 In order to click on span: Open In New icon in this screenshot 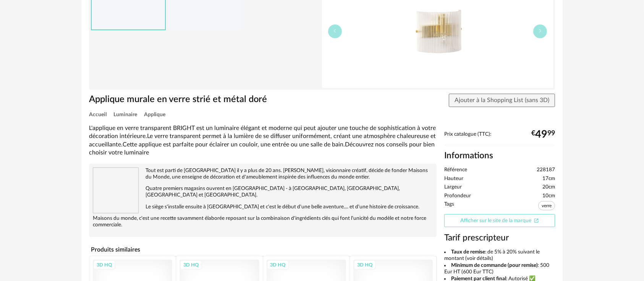, I will do `click(536, 220)`.